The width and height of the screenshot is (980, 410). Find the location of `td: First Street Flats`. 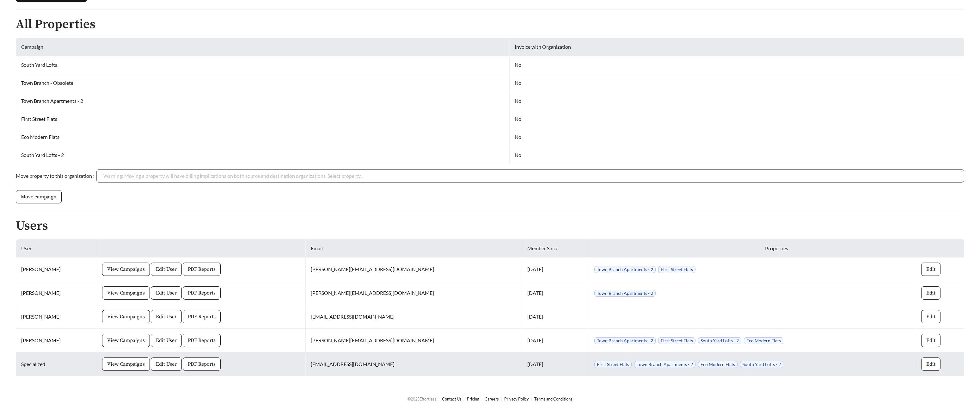

td: First Street Flats is located at coordinates (263, 119).